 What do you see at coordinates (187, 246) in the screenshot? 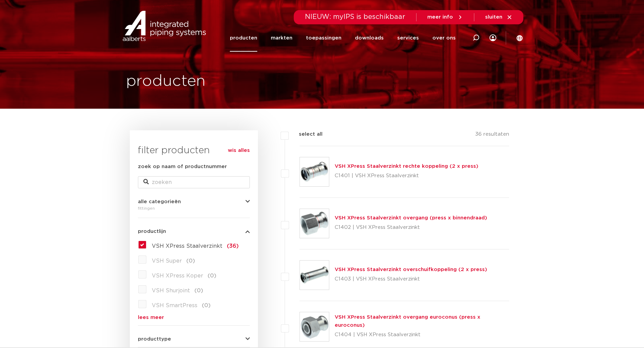
I see `span: VSH XPress Staalverzinkt` at bounding box center [187, 246].